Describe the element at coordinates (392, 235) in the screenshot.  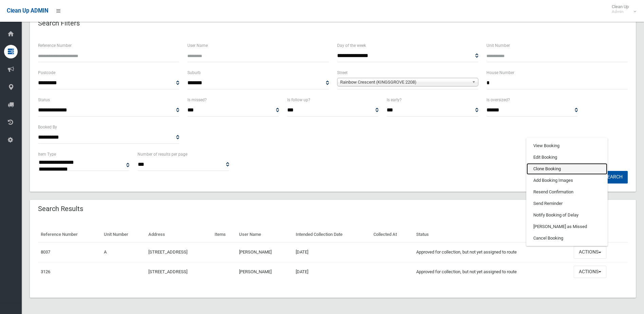
I see `th: Collected At` at that location.